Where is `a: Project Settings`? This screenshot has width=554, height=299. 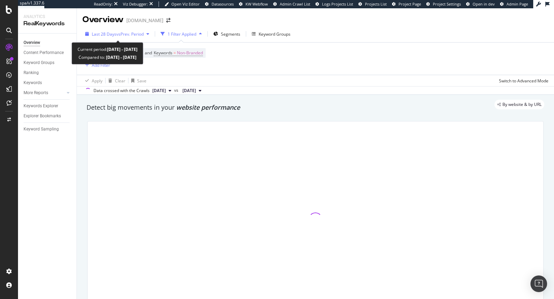 a: Project Settings is located at coordinates (444, 4).